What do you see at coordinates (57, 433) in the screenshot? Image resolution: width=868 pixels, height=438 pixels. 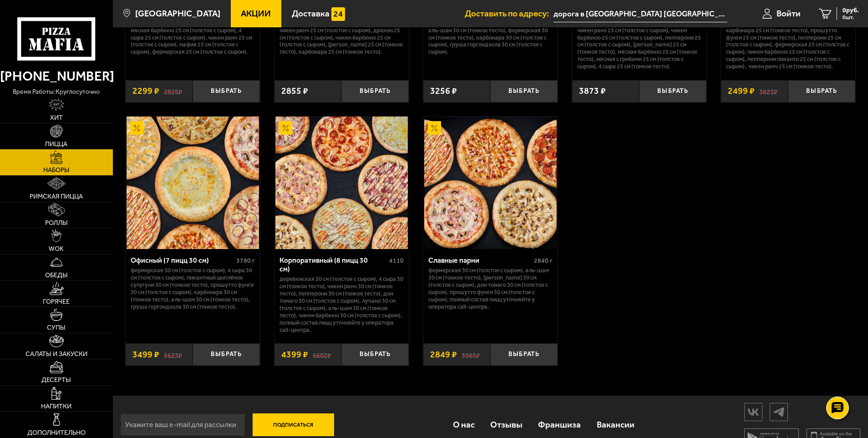 I see `span: Дополнительно` at bounding box center [57, 433].